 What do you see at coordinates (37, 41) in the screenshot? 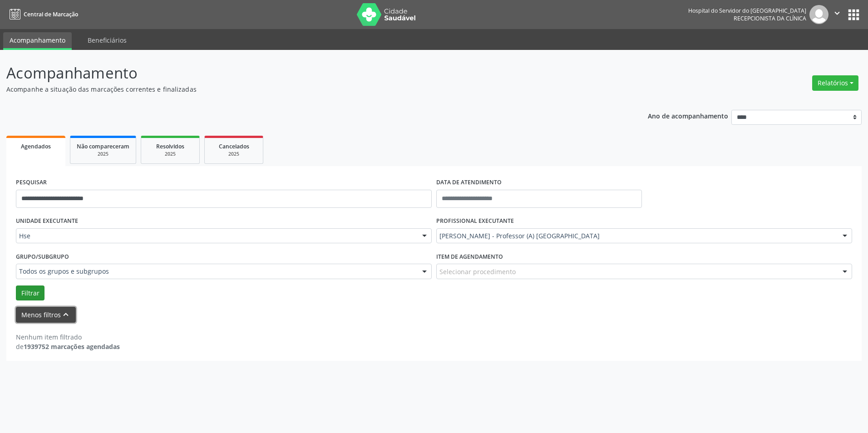
I see `a: Acompanhamento` at bounding box center [37, 41].